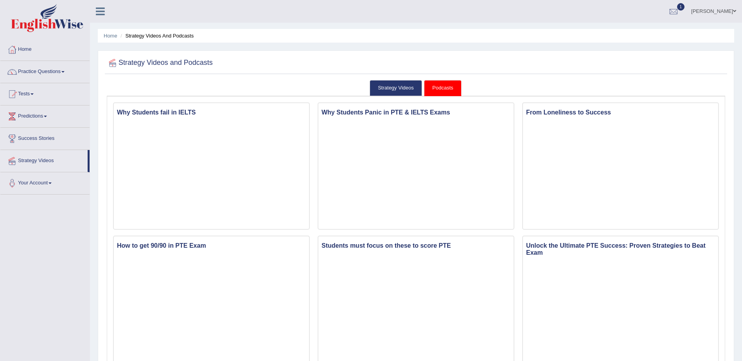  Describe the element at coordinates (620, 113) in the screenshot. I see `h3: From Loneliness to Success` at that location.